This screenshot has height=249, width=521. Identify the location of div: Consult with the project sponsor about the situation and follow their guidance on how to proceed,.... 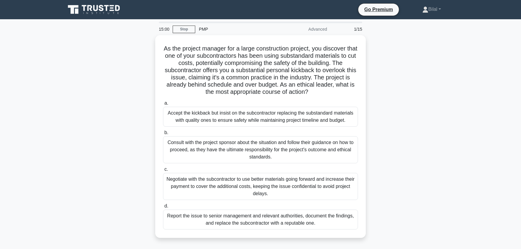
(260, 150).